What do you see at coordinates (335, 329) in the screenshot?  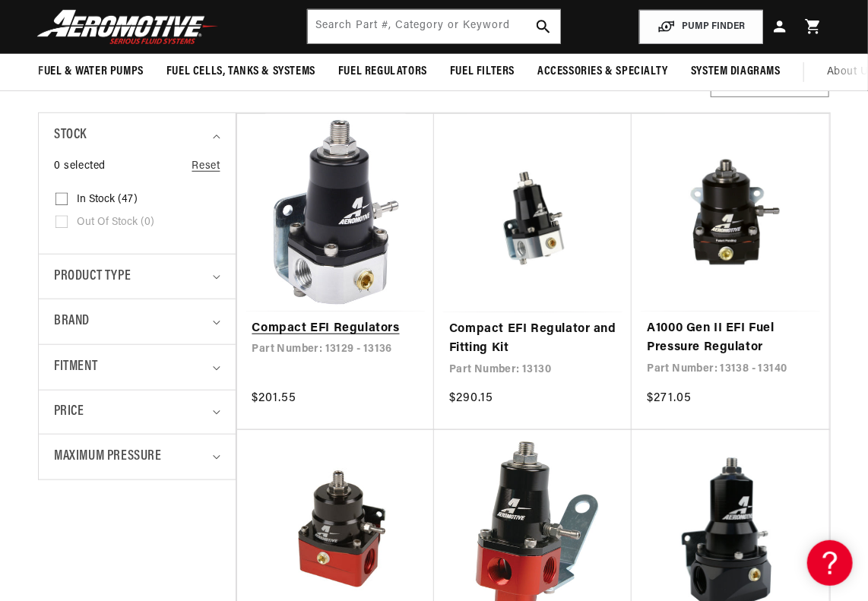 I see `a: Compact EFI Regulators` at bounding box center [335, 329].